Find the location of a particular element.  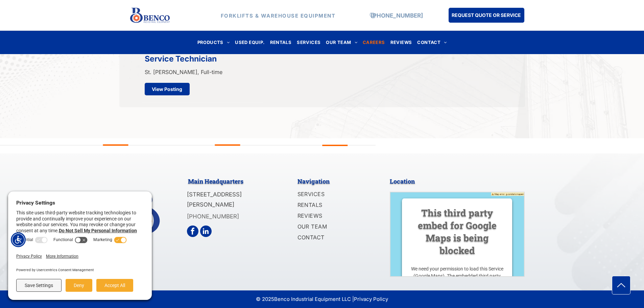

span: Navigation is located at coordinates (314, 181).